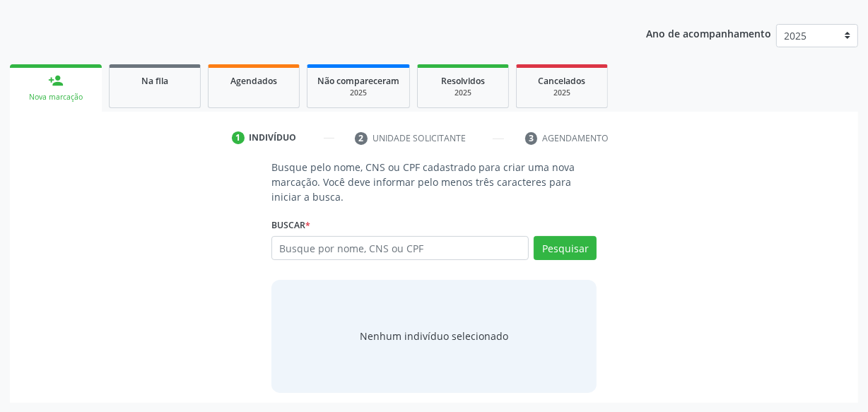 This screenshot has width=868, height=412. I want to click on div: Nova marcação, so click(56, 97).